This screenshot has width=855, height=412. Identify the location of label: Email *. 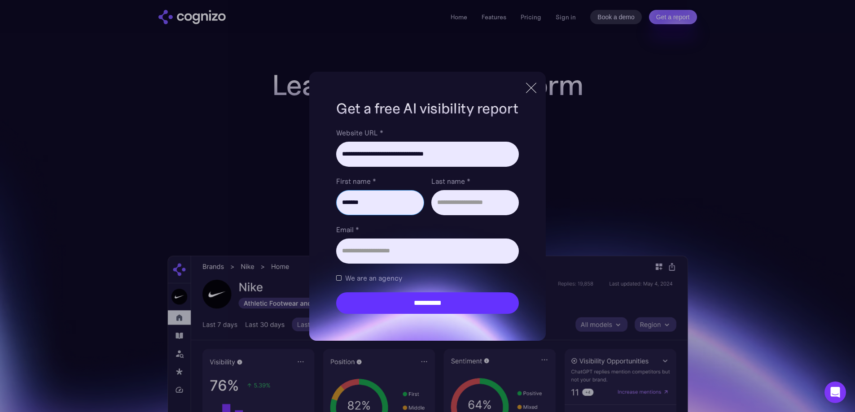
(427, 230).